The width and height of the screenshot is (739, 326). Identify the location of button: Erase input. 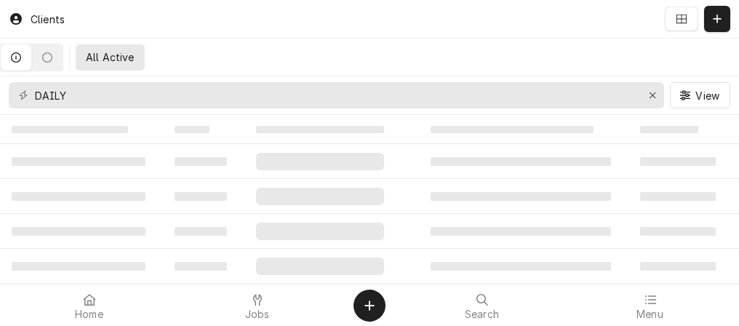
(652, 95).